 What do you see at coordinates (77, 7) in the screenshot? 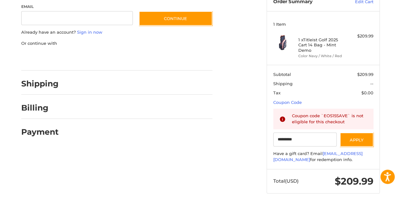
I see `label: Email` at bounding box center [77, 7].